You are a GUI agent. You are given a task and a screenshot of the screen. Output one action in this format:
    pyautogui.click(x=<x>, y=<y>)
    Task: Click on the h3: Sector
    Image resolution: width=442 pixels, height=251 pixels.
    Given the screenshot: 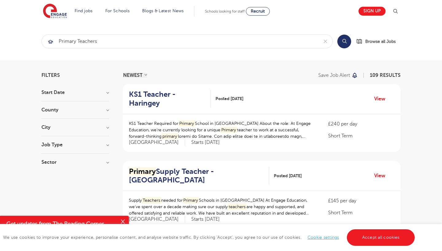 What is the action you would take?
    pyautogui.click(x=75, y=163)
    